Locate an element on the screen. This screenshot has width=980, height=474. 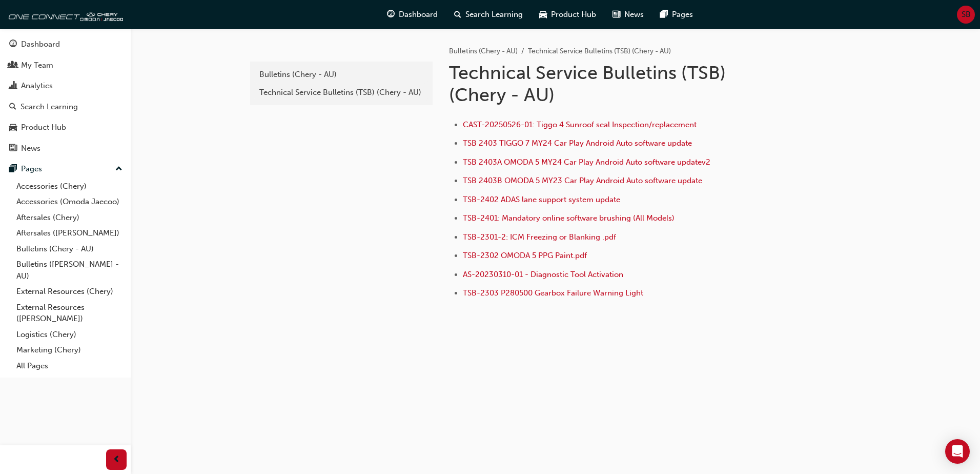
a: search-iconSearch Learning is located at coordinates (488, 14).